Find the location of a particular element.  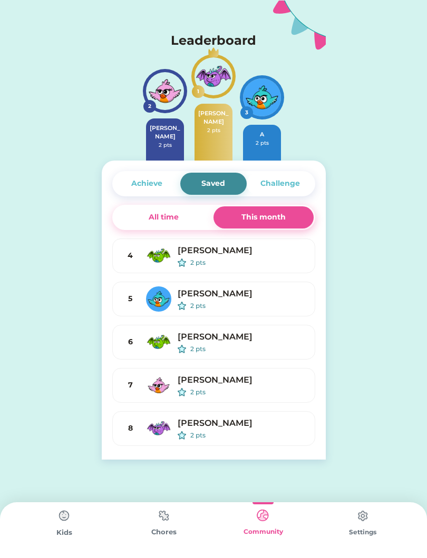

div: 8 is located at coordinates (130, 428).